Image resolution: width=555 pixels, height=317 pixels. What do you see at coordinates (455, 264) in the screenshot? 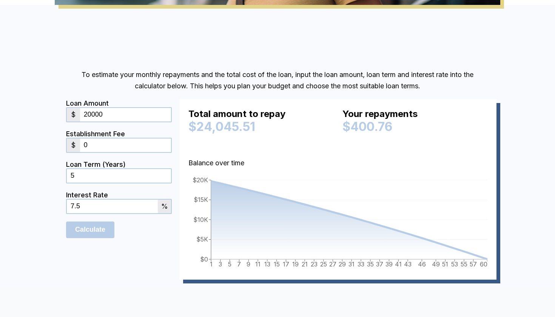
I see `tspan: 53` at bounding box center [455, 264].